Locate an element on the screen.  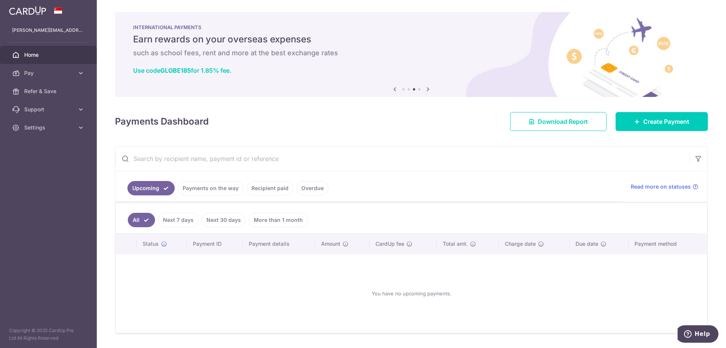
p: INTERNATIONAL PAYMENTS is located at coordinates (412, 27).